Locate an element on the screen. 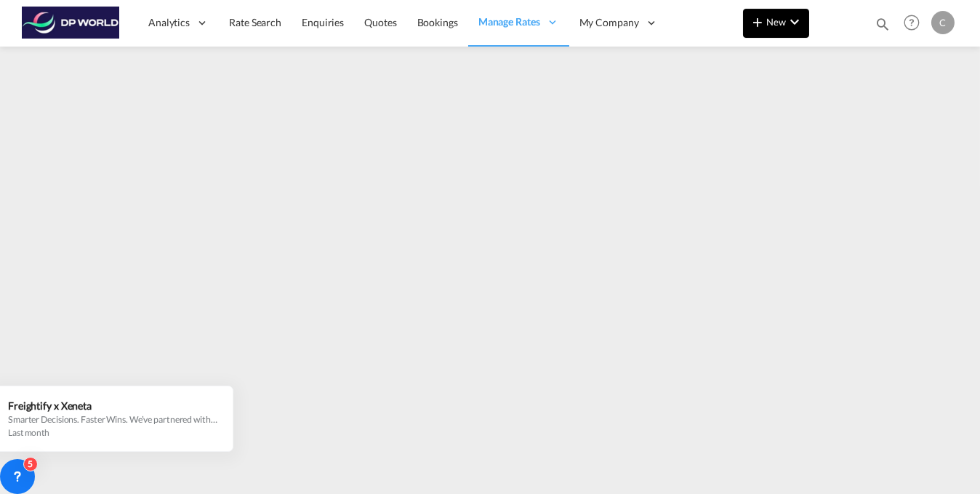 This screenshot has height=494, width=980. span: My Company is located at coordinates (609, 22).